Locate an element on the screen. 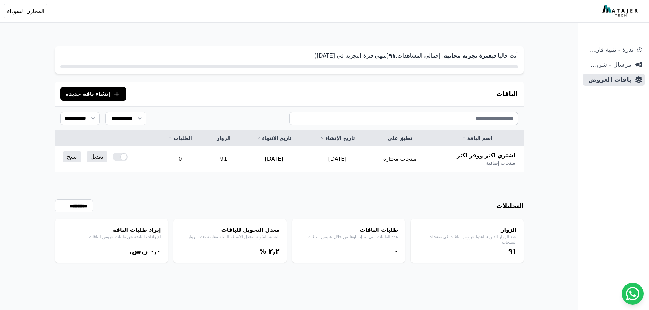  span: اشتري اكثر ووفر اكثر is located at coordinates (486, 156).